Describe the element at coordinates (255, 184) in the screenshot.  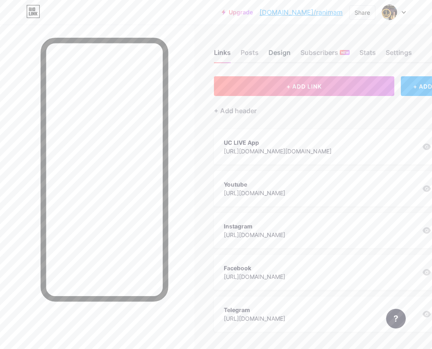
I see `div: Youtube` at that location.